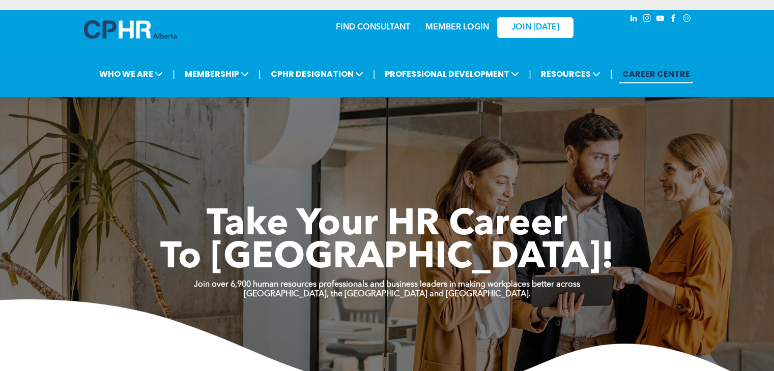  Describe the element at coordinates (452, 74) in the screenshot. I see `span: PROFESSIONAL DEVELOPMENT` at that location.